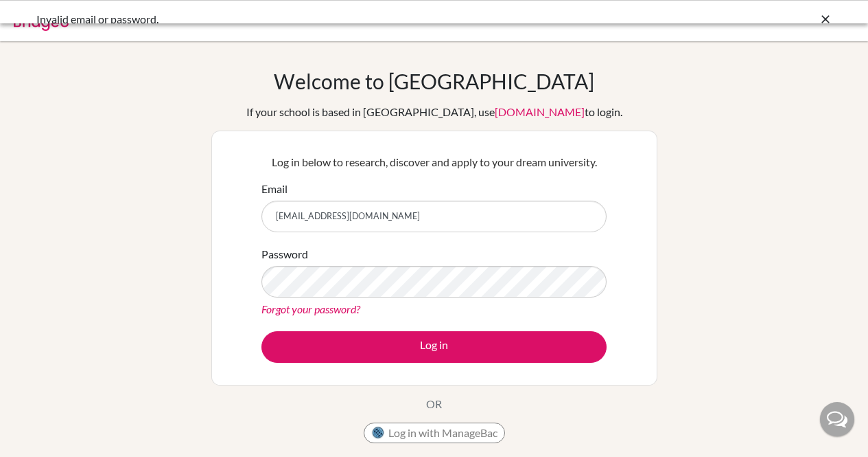 This screenshot has height=457, width=868. What do you see at coordinates (434, 162) in the screenshot?
I see `p: Log in below to research, discover and apply to your dream university.` at bounding box center [434, 162].